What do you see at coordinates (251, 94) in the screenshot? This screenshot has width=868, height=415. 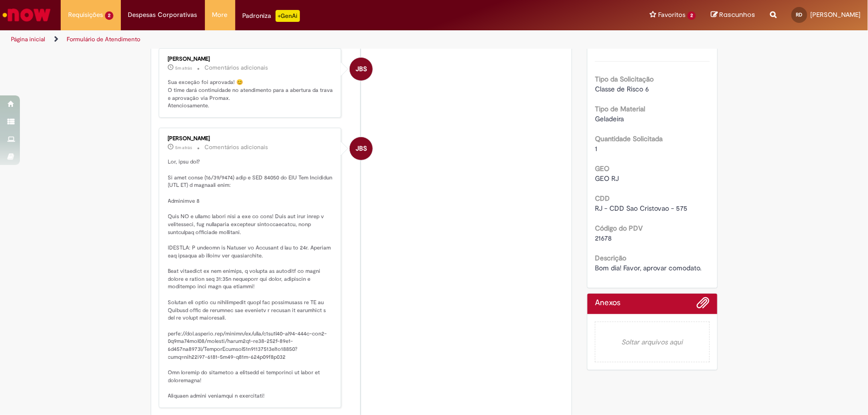 I see `p: Sua exceção foi aprovada! 😊 O time dará continuidade no atendimento para a abertura da trava e ap...` at bounding box center [251, 94].